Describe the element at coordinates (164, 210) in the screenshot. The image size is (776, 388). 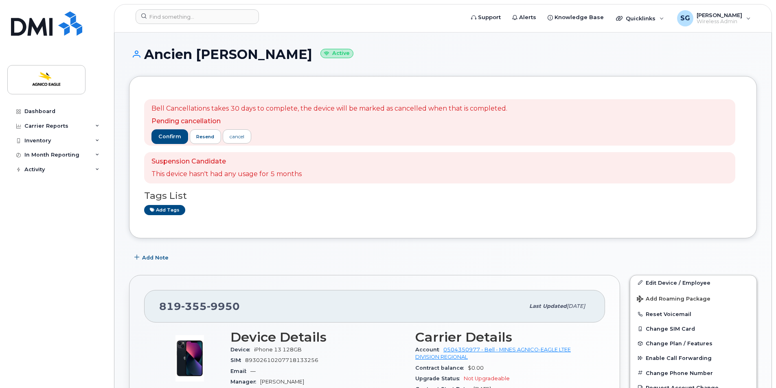
I see `a: Add tags` at that location.